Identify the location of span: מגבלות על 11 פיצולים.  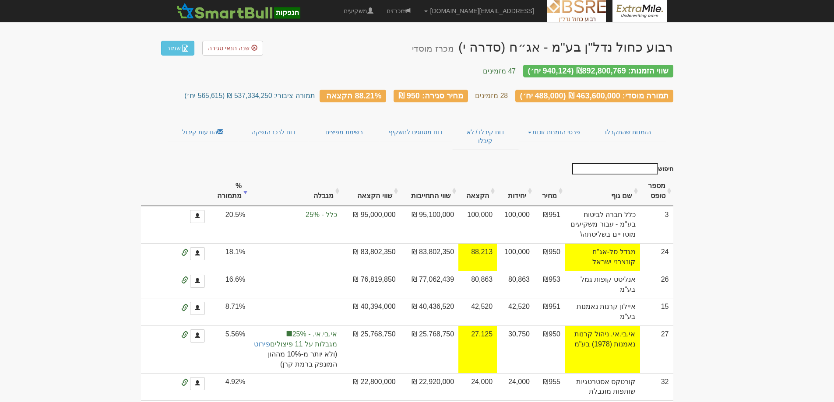
(295, 344).